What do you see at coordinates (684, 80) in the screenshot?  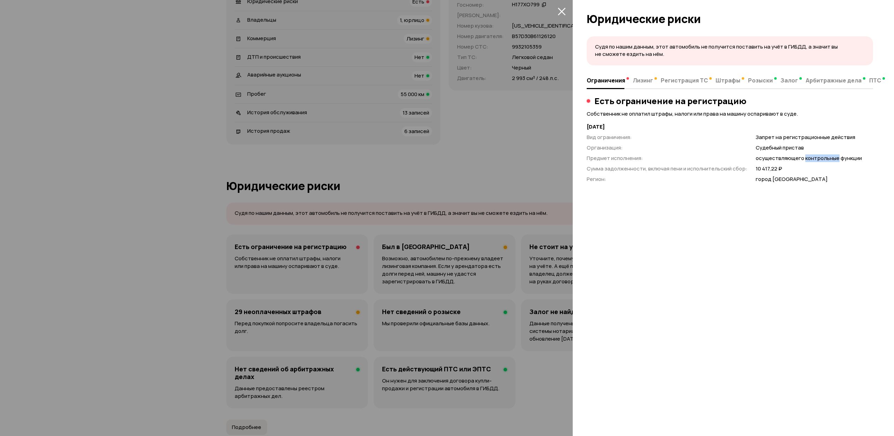 I see `span: Регистрация ТС` at bounding box center [684, 80].